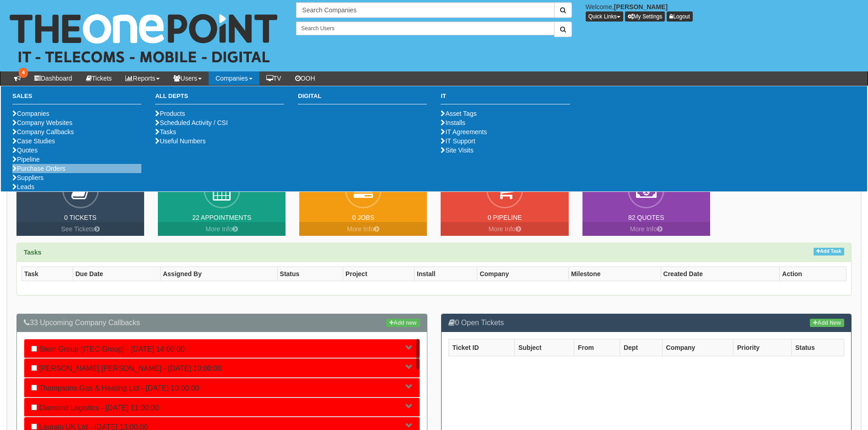  I want to click on strong: Tasks, so click(33, 253).